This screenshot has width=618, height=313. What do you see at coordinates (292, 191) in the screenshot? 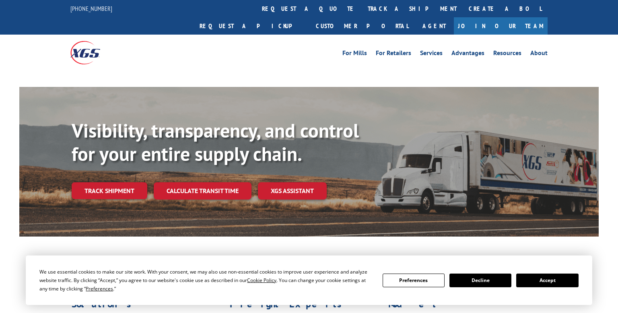
I see `a: XGS ASSISTANT` at bounding box center [292, 191].